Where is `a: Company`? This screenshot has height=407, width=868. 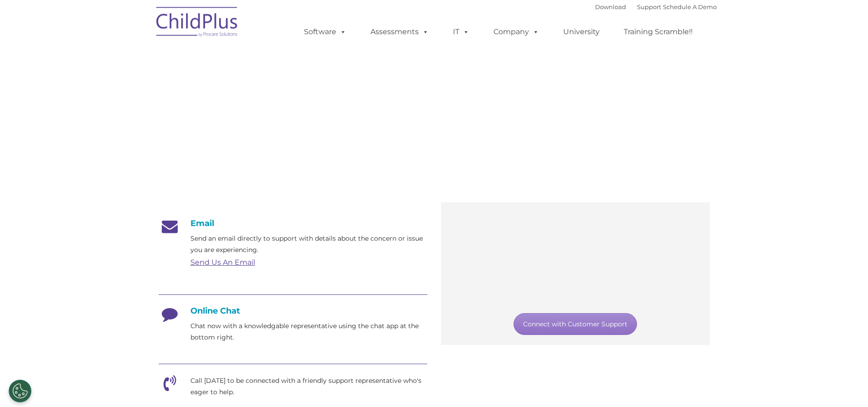 a: Company is located at coordinates (516, 32).